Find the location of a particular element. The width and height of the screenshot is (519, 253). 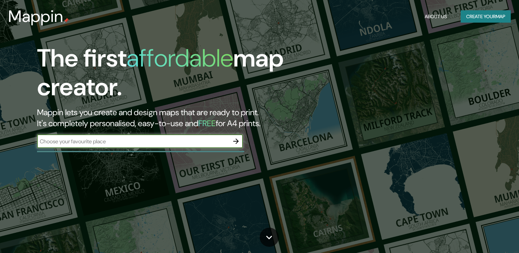

h3: Mappin is located at coordinates (36, 16).